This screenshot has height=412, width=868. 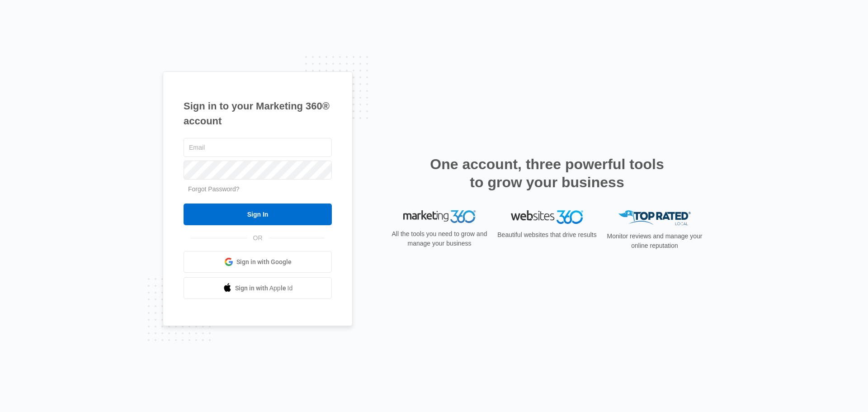 What do you see at coordinates (264, 288) in the screenshot?
I see `span: Sign in with Apple Id` at bounding box center [264, 288].